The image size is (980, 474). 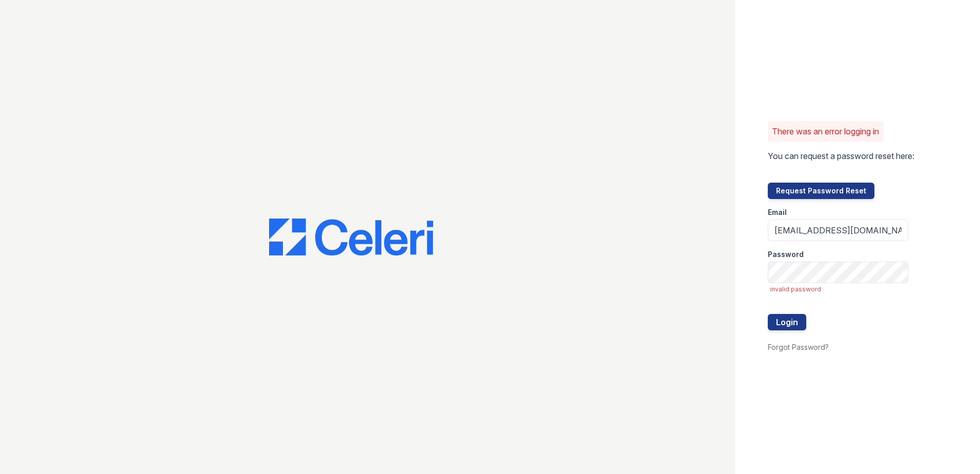 What do you see at coordinates (798, 346) in the screenshot?
I see `a: Forgot Password?` at bounding box center [798, 346].